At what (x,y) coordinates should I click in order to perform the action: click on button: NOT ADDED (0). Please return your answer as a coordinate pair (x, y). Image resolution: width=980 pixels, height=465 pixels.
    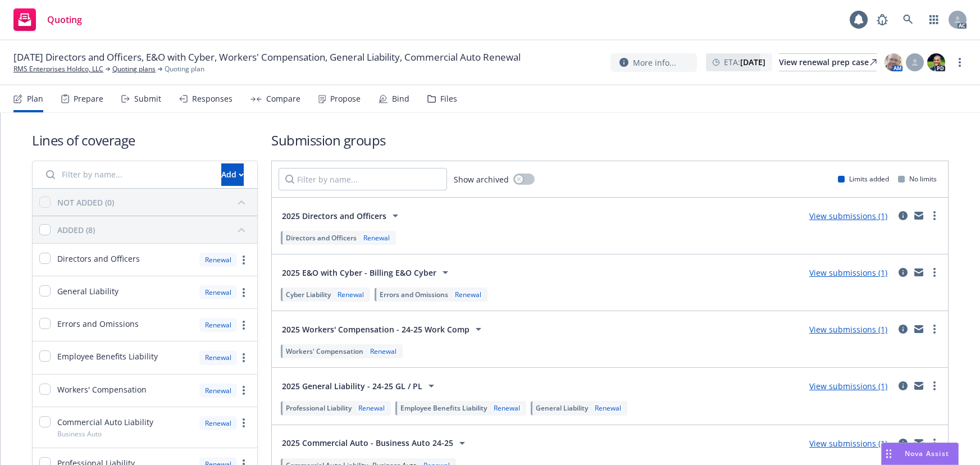
    Looking at the image, I should click on (154, 203).